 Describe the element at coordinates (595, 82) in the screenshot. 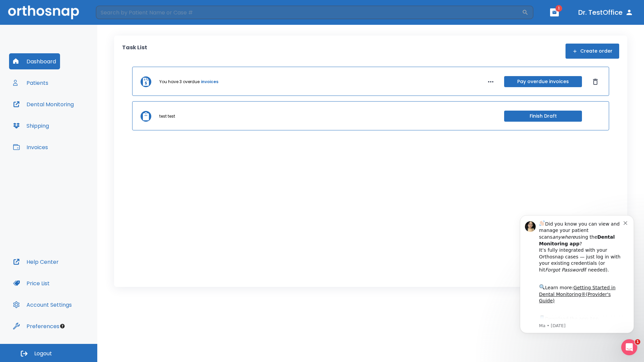

I see `button: Dismiss` at that location.